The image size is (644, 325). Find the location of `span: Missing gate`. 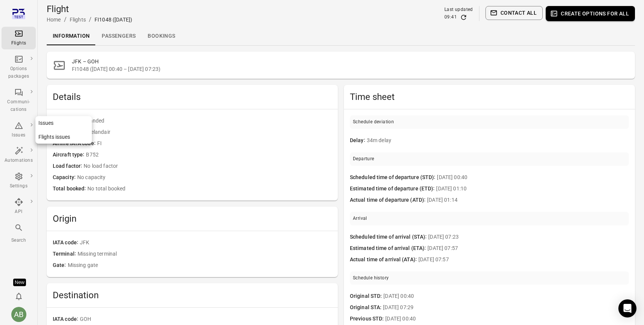

span: Missing gate is located at coordinates (200, 266).